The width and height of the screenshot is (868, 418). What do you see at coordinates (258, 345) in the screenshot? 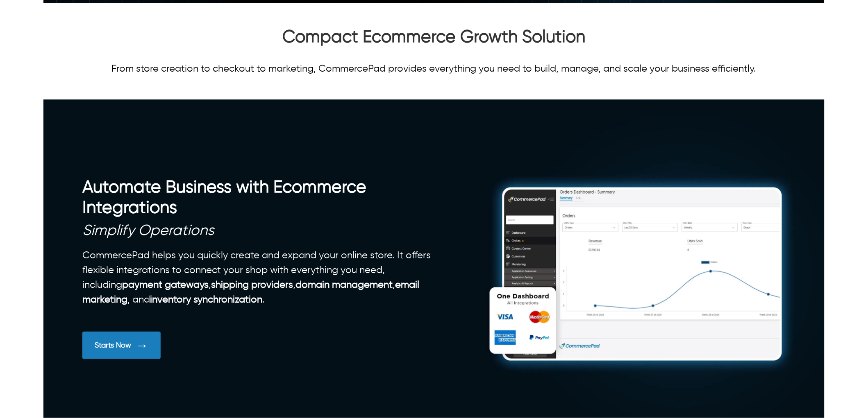
I see `a: Starts Now` at bounding box center [258, 345].